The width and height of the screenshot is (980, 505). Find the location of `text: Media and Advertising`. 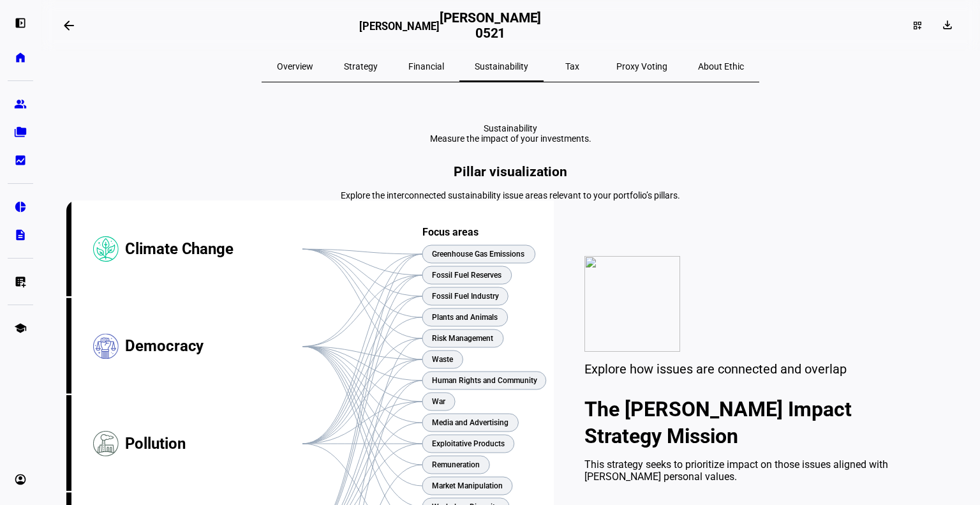

text: Media and Advertising is located at coordinates (470, 423).